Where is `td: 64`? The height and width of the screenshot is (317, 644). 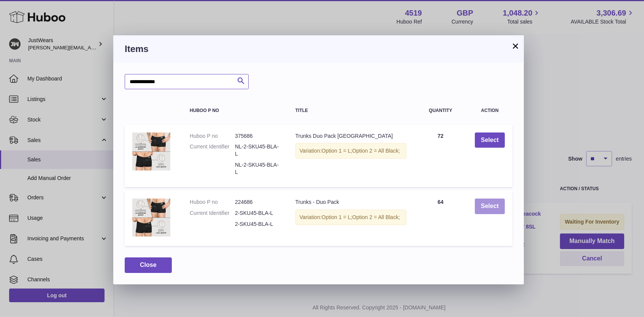 td: 64 is located at coordinates (440, 218).